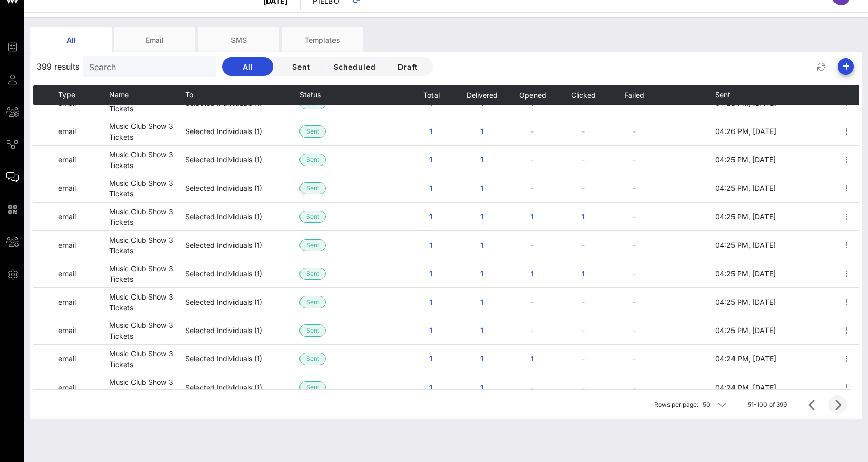  Describe the element at coordinates (58, 66) in the screenshot. I see `span: 399 results` at that location.